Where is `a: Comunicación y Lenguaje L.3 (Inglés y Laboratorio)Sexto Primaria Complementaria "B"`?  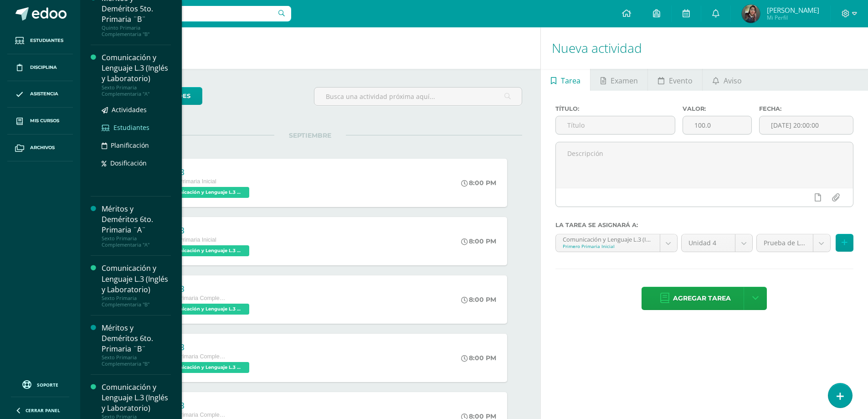 a: Comunicación y Lenguaje L.3 (Inglés y Laboratorio)Sexto Primaria Complementaria "B" is located at coordinates (136, 285).